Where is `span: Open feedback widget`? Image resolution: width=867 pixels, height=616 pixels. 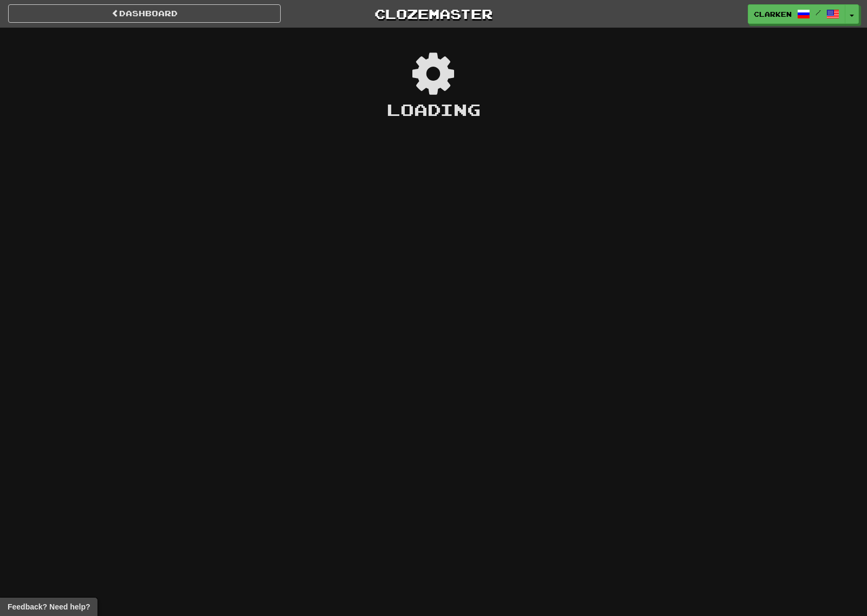 span: Open feedback widget is located at coordinates (48, 607).